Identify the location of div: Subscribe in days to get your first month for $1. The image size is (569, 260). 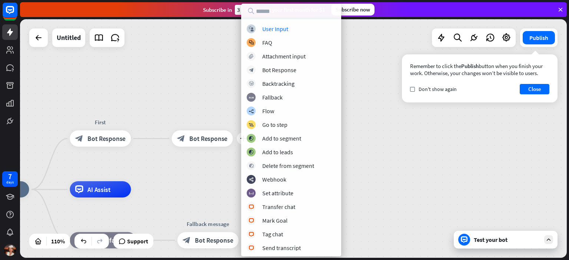
(264, 10).